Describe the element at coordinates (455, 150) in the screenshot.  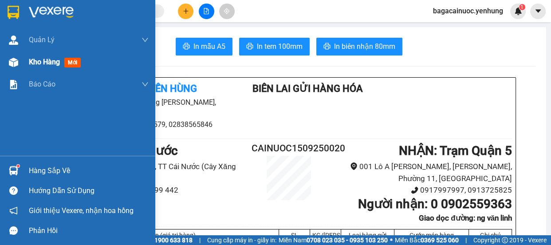
I see `b: NHẬN : Trạm Quận 5` at that location.